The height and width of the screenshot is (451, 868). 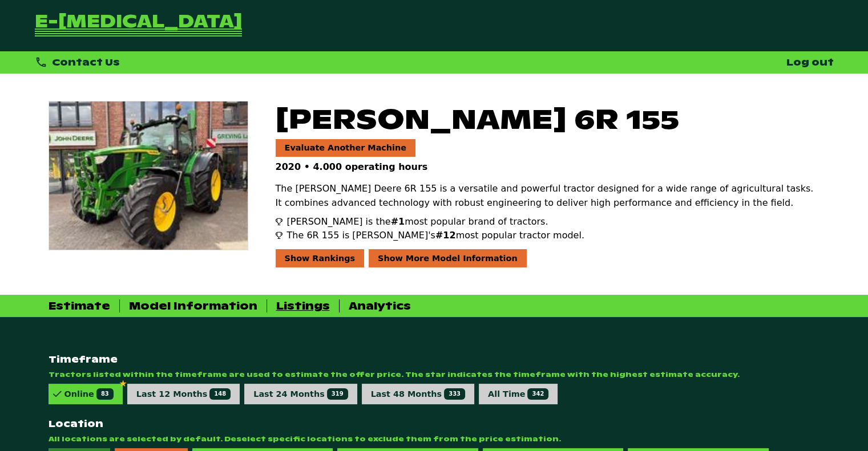 I want to click on span: 148, so click(x=220, y=394).